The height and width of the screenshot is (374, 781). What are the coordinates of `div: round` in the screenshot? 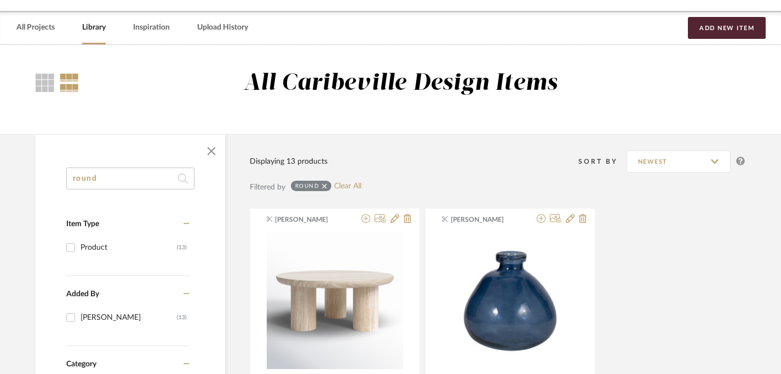 It's located at (307, 186).